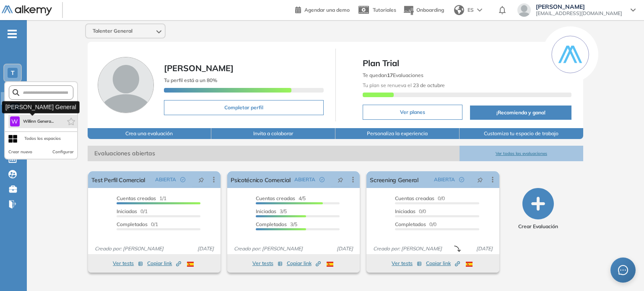 Image resolution: width=644 pixels, height=291 pixels. I want to click on button: Ver todas las evaluaciones, so click(522, 153).